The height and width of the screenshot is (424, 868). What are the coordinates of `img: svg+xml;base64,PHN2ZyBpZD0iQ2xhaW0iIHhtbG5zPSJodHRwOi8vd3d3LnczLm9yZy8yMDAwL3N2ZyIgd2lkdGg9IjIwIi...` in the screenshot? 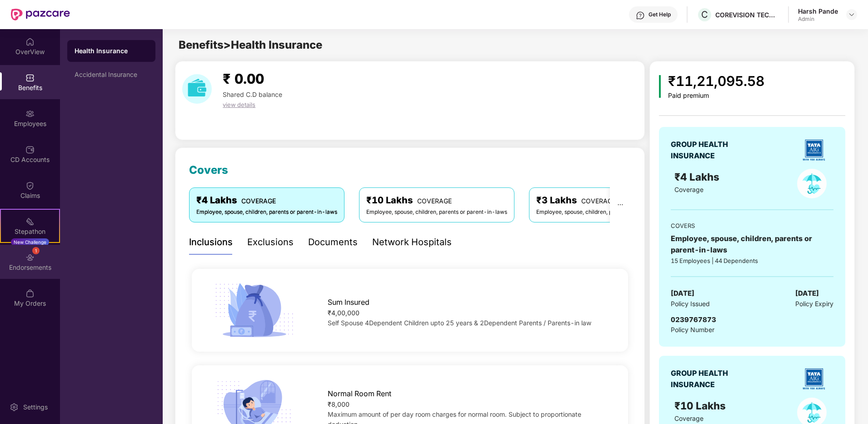 It's located at (30, 186).